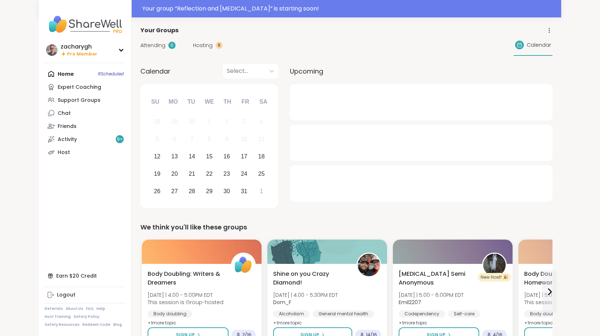  Describe the element at coordinates (261, 174) in the screenshot. I see `div: 25` at that location.